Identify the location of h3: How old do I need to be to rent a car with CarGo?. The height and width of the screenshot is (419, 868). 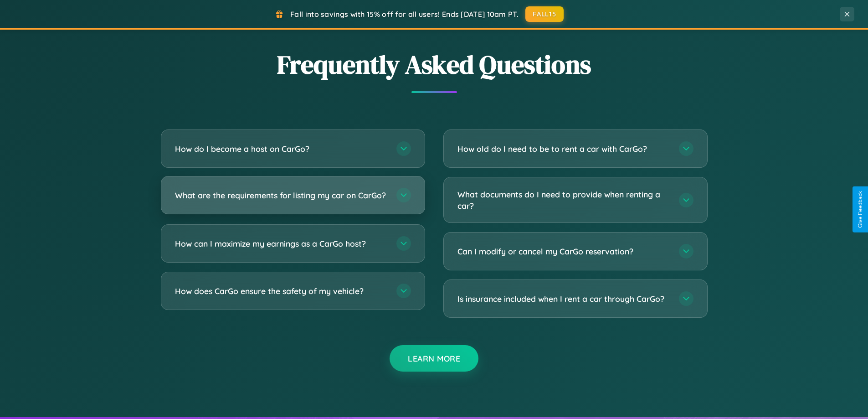
(564, 149).